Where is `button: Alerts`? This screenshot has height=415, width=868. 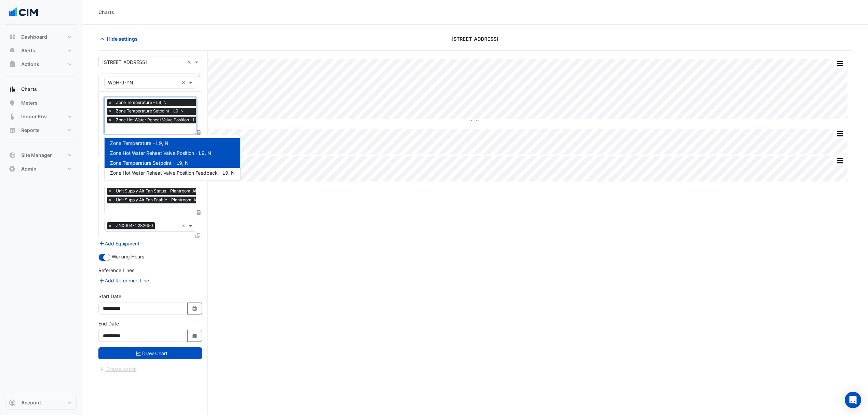 button: Alerts is located at coordinates (41, 51).